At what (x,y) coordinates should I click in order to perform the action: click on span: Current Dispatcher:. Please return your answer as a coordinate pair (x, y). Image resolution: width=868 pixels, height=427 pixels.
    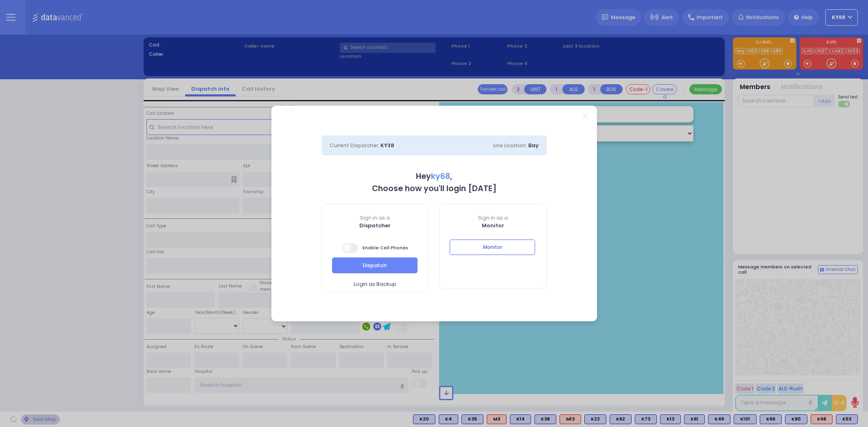
    Looking at the image, I should click on (355, 145).